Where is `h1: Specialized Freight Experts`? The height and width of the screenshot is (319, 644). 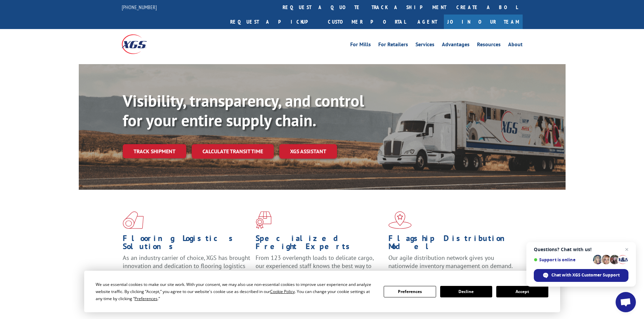
h1: Specialized Freight Experts is located at coordinates (319, 244).